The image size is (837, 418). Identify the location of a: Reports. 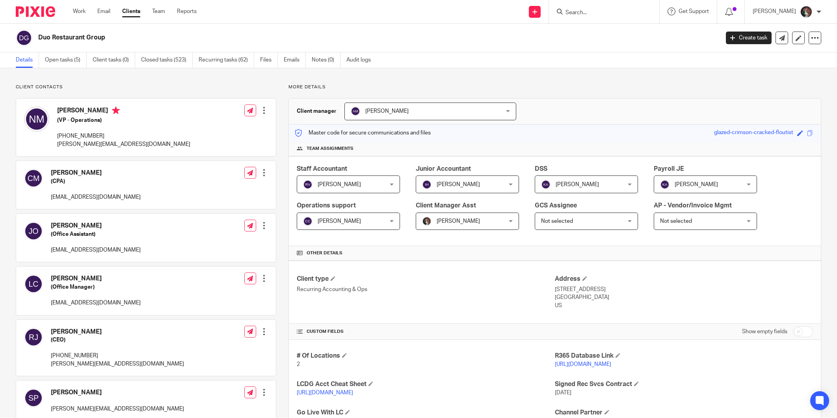
(187, 11).